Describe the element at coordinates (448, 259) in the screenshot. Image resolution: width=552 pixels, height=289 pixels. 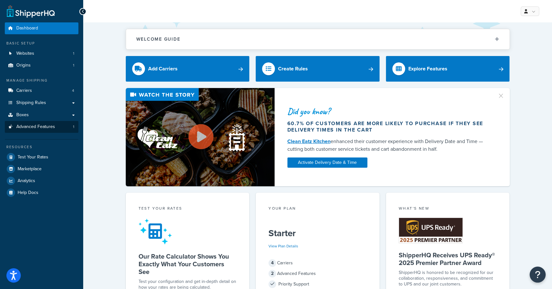
I see `h5: ShipperHQ Receives UPS Ready® 2025 Premier Partner Award` at that location.